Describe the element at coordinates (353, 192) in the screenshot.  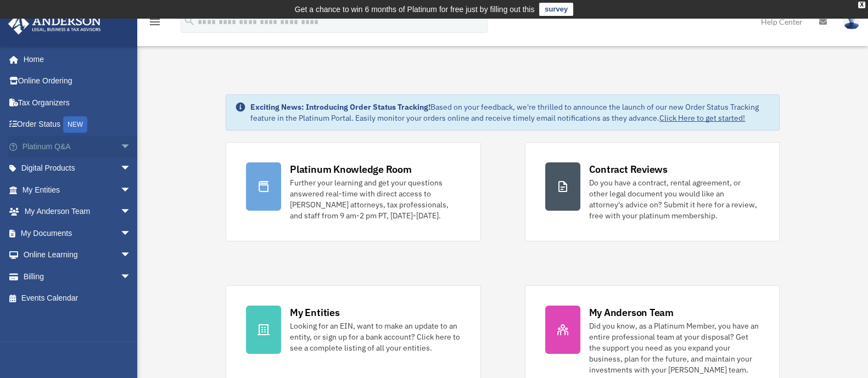
I see `a: Platinum Knowledge Room Further your learning and get your questions answered real-time with dire...` at that location.